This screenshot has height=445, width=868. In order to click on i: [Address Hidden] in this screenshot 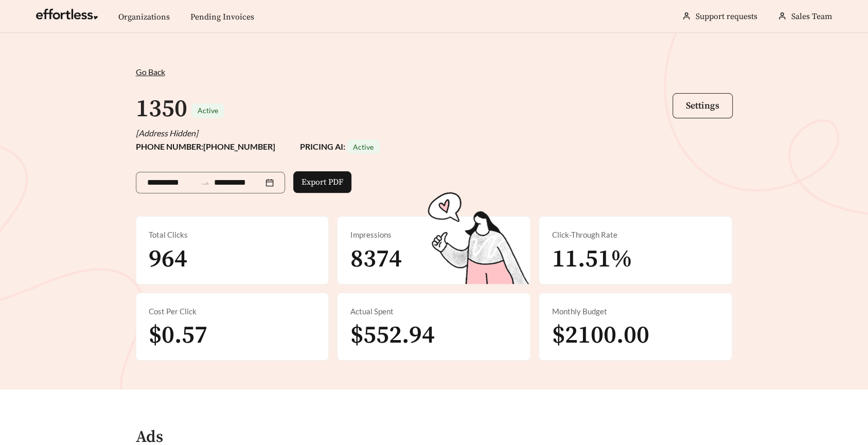, I will do `click(167, 132)`.